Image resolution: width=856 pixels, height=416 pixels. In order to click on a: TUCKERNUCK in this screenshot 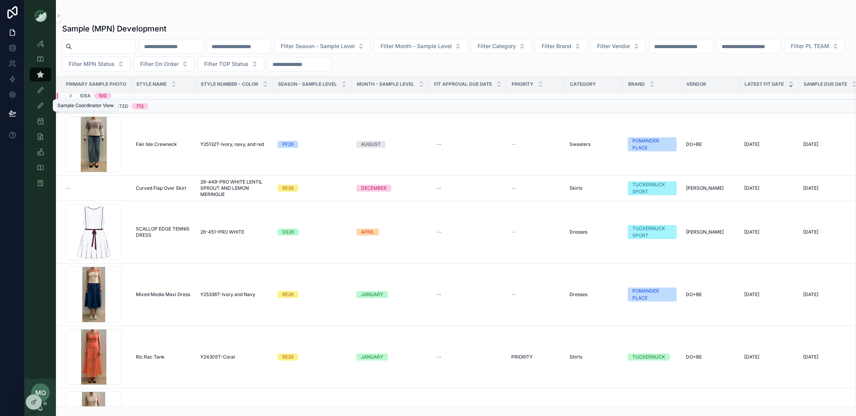, I will do `click(652, 357)`.